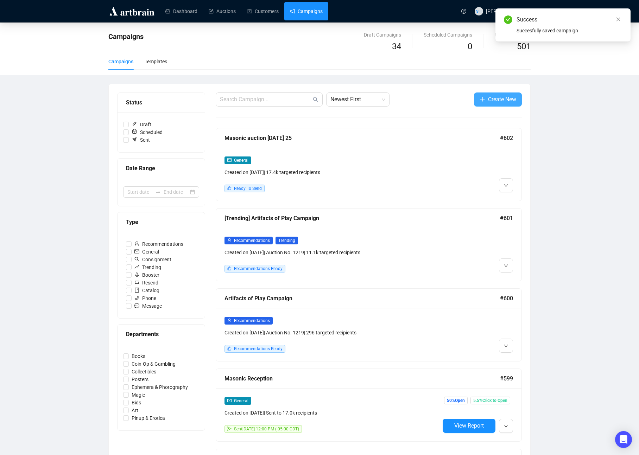  What do you see at coordinates (513, 35) in the screenshot?
I see `div: Sent Campaigns` at bounding box center [513, 35].